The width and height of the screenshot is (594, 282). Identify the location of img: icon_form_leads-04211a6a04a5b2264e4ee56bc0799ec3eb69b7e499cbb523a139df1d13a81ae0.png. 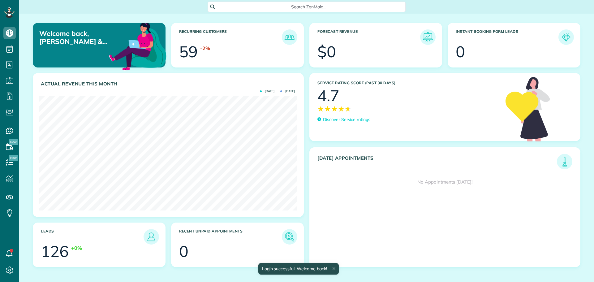
(566, 37).